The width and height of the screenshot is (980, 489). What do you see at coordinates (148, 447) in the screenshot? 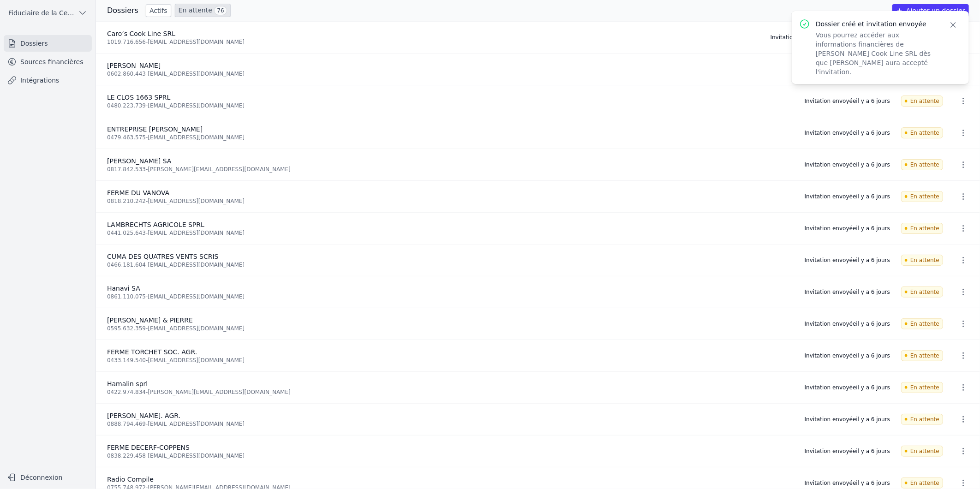
I see `span: FERME DECERF-COPPENS` at bounding box center [148, 447].